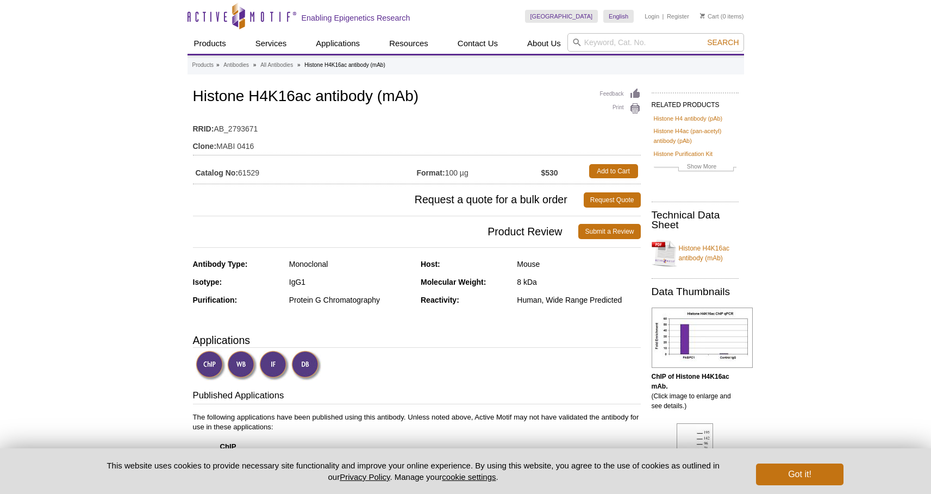 The image size is (931, 494). What do you see at coordinates (612, 200) in the screenshot?
I see `a: Request Quote` at bounding box center [612, 200].